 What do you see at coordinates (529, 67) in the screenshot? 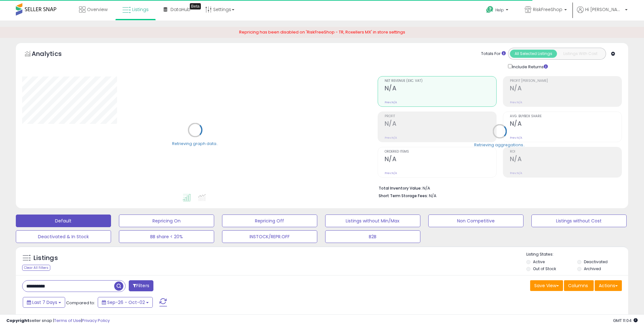
I see `div: Include Returns` at bounding box center [529, 67].